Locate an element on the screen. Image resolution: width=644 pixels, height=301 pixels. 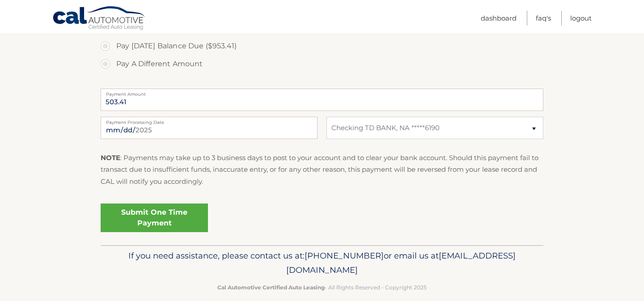
strong: NOTE is located at coordinates (110, 157).